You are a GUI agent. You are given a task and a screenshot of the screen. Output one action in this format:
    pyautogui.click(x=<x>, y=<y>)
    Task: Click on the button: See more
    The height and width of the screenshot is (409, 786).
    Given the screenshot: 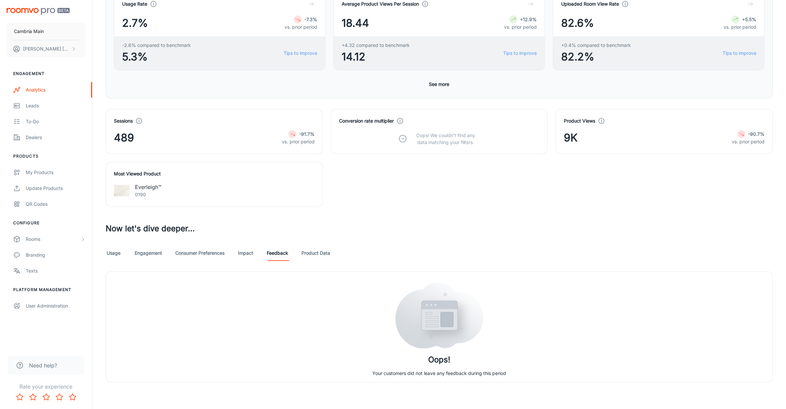 What is the action you would take?
    pyautogui.click(x=439, y=84)
    